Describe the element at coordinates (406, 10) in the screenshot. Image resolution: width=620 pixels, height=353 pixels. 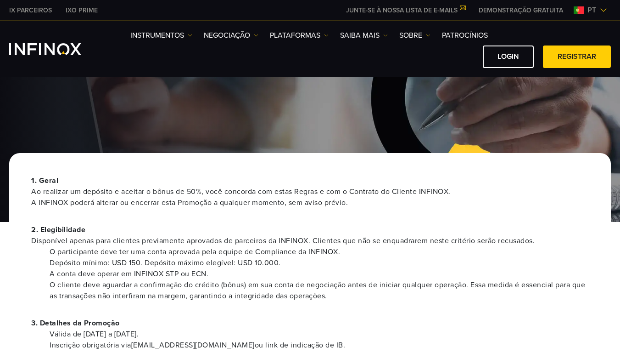
I see `a: JUNTE-SE À NOSSA LISTA DE E-MAILS` at that location.